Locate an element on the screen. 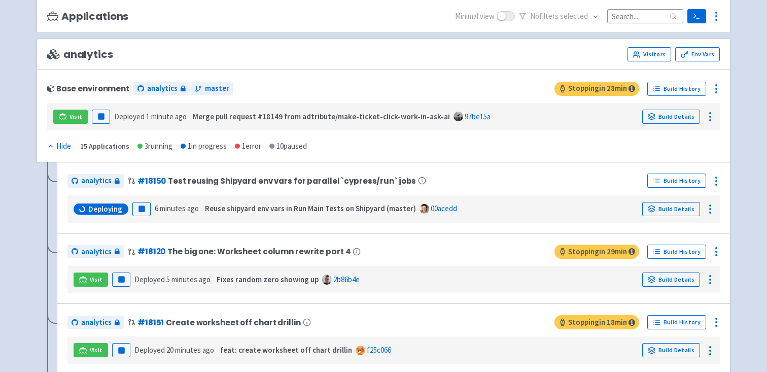  div: 15 Applications is located at coordinates (104, 146).